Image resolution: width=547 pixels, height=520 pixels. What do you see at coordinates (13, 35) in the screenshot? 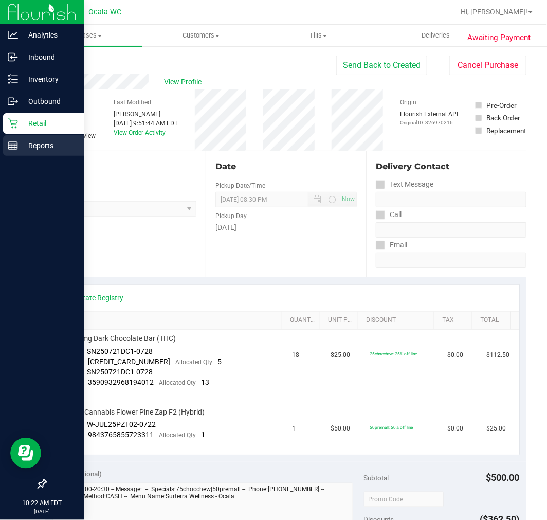
I see `inline-svg: Analytics` at bounding box center [13, 35].